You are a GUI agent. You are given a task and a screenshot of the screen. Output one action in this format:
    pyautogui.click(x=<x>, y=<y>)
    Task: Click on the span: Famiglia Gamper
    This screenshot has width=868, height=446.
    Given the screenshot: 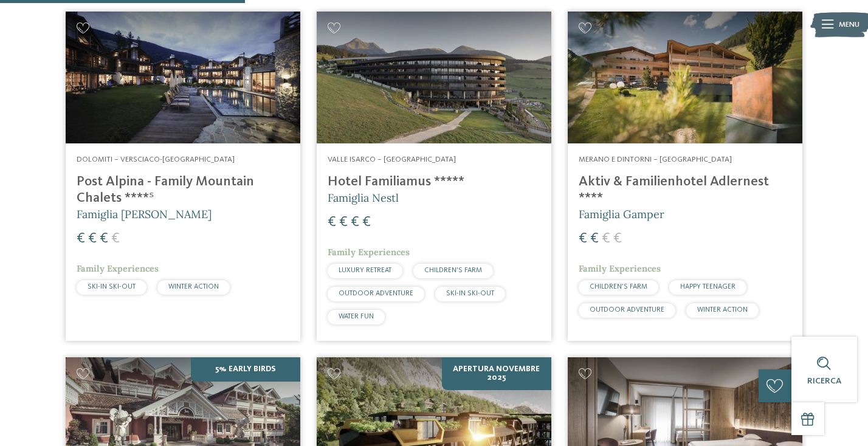 What is the action you would take?
    pyautogui.click(x=621, y=214)
    